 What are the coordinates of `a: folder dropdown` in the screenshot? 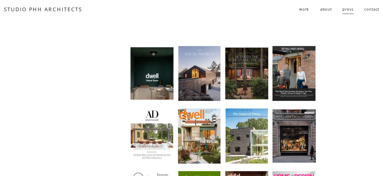 It's located at (305, 9).